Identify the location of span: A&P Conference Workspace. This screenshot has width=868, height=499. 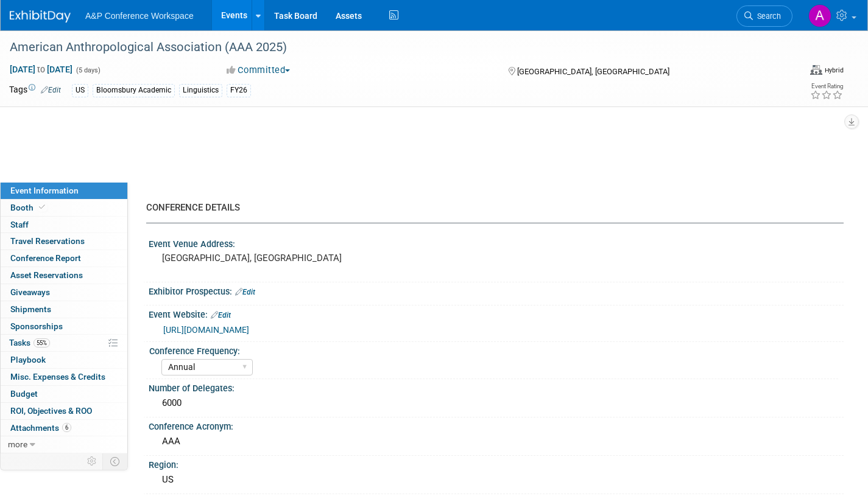
(139, 16).